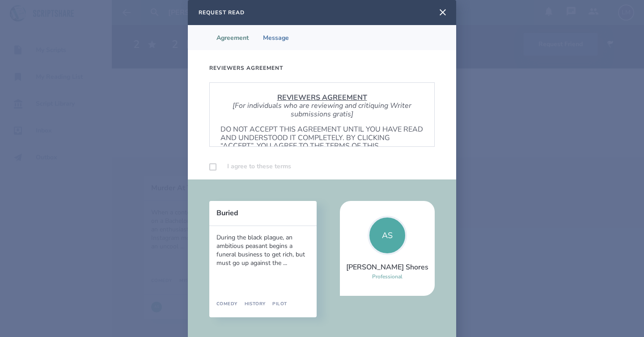 This screenshot has height=337, width=644. What do you see at coordinates (276, 38) in the screenshot?
I see `li: Message` at bounding box center [276, 38].